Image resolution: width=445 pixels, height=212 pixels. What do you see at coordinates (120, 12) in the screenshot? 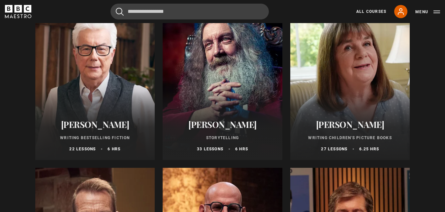
I see `button: Submit the search query` at bounding box center [120, 12].